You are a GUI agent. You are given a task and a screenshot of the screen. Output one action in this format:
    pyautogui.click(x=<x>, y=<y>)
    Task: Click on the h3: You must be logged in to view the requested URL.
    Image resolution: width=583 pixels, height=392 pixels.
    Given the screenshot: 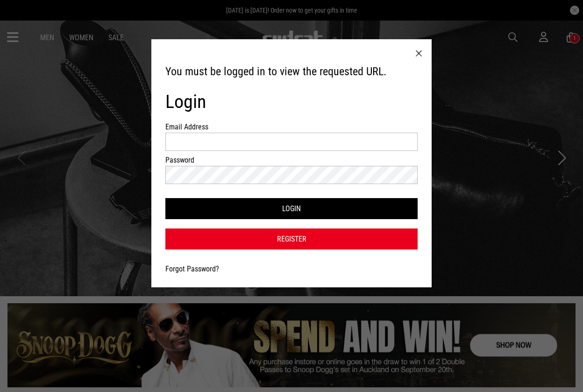 What is the action you would take?
    pyautogui.click(x=292, y=72)
    